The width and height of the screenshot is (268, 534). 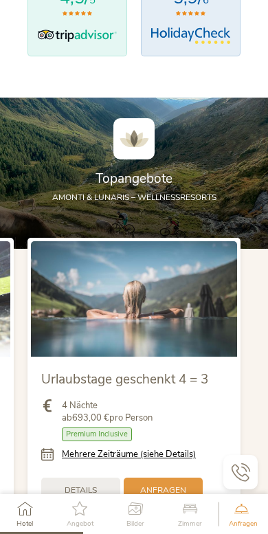 I want to click on b: 693,00 €, so click(x=91, y=418).